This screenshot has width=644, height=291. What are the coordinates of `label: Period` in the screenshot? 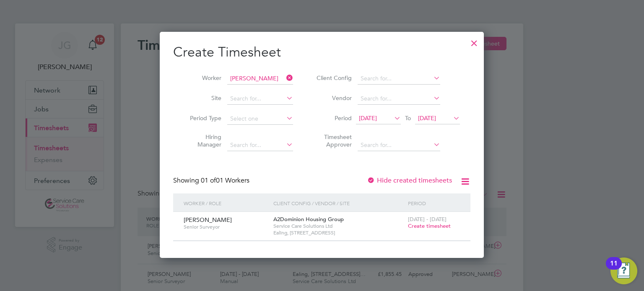 It's located at (333, 118).